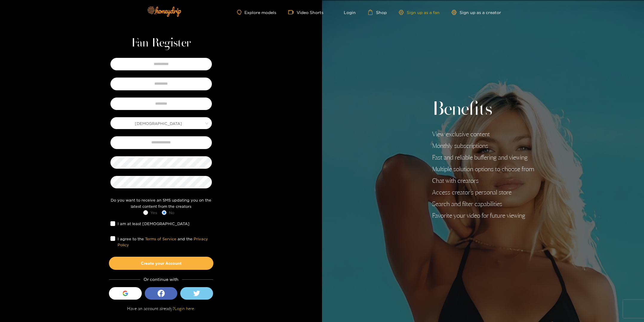 This screenshot has width=644, height=322. I want to click on a: Sign up as a creator, so click(476, 12).